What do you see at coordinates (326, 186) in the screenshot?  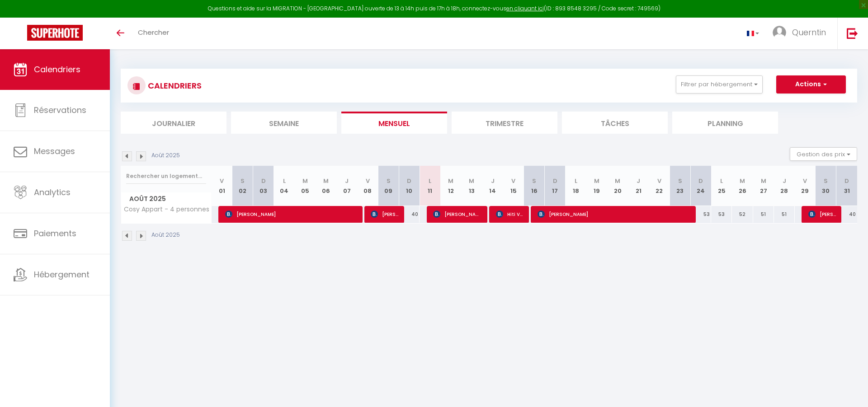 I see `th: 06` at bounding box center [326, 186].